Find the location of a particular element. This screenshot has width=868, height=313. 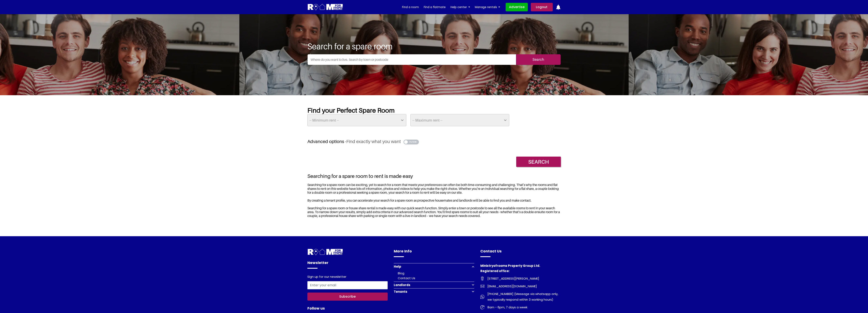

input: Enter your email is located at coordinates (347, 286).